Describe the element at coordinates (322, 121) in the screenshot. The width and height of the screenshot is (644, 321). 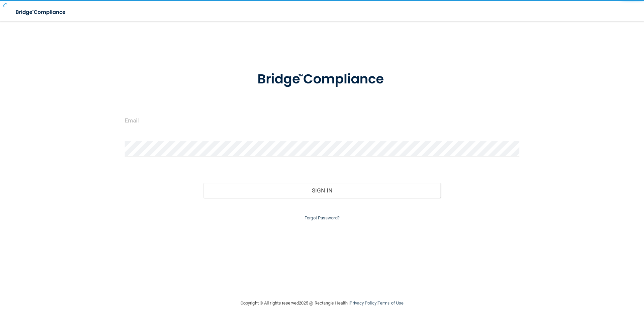
I see `input: Email` at that location.